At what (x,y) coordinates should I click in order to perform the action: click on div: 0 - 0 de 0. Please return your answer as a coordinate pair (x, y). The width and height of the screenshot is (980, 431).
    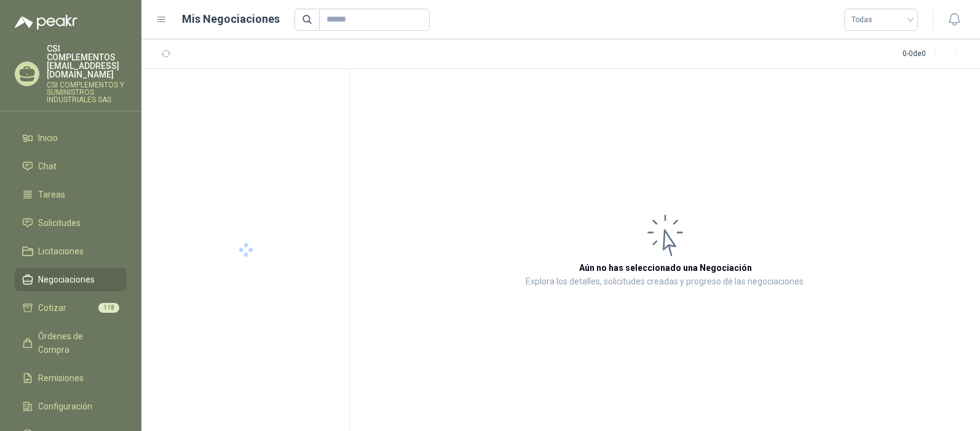
    Looking at the image, I should click on (933, 54).